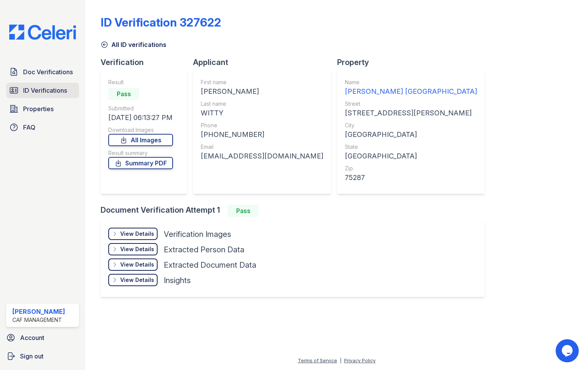  What do you see at coordinates (161, 23) in the screenshot?
I see `div: ID Verification 327622` at bounding box center [161, 23].